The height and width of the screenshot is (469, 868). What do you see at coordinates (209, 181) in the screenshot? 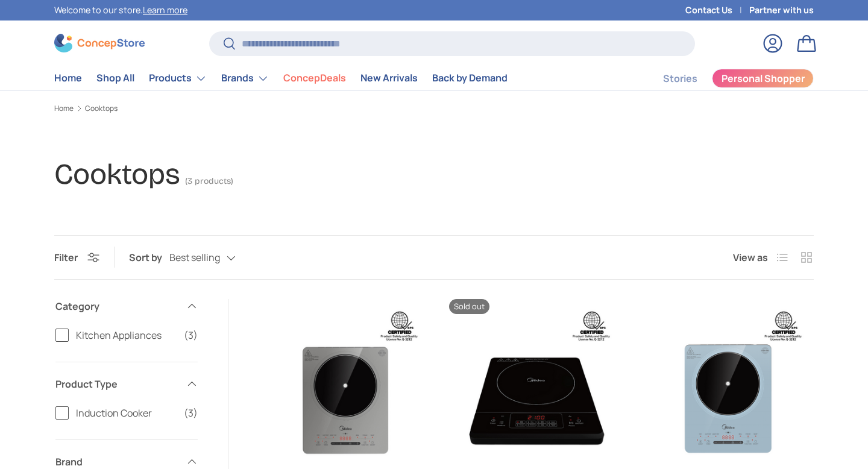
I see `span: (3 products)` at bounding box center [209, 181].